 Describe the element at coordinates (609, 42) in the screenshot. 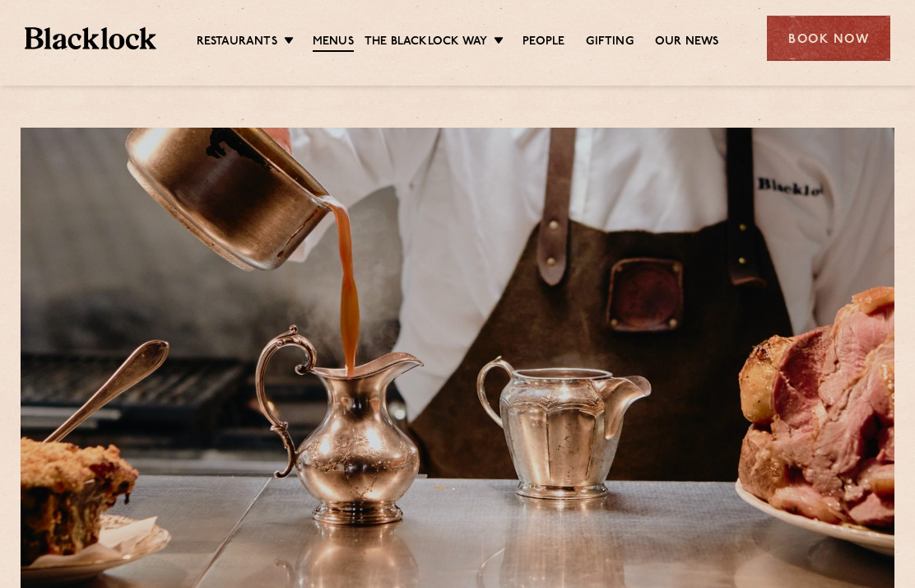

I see `a: Gifting` at that location.